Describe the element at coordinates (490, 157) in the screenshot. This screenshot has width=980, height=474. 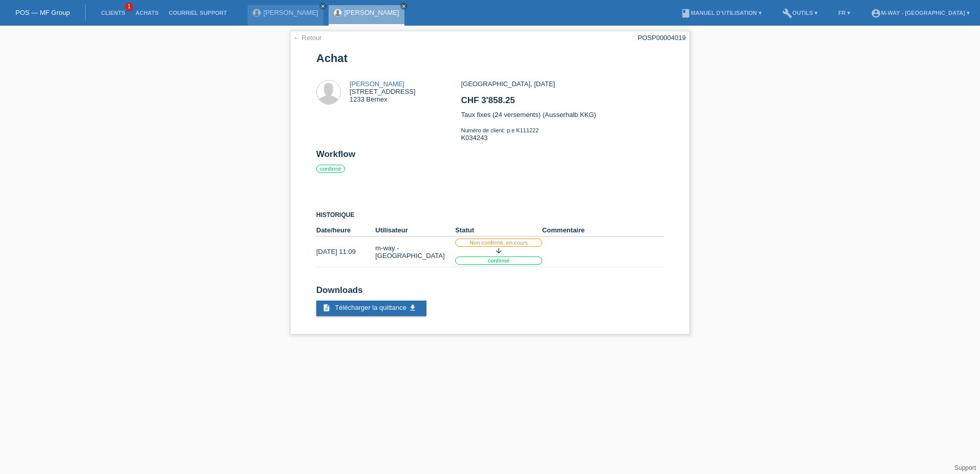
I see `h2: Workflow` at that location.